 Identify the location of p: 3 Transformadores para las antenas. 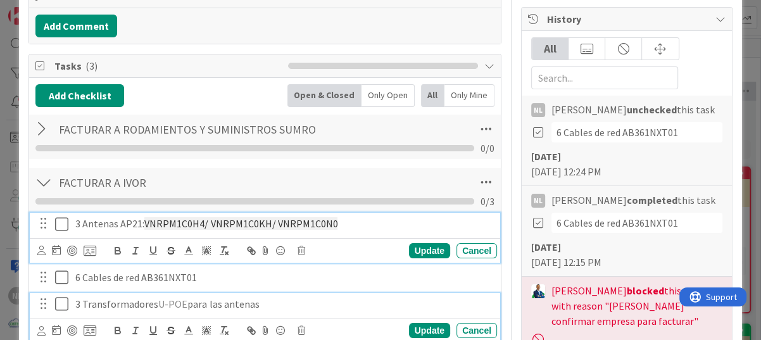
(284, 304).